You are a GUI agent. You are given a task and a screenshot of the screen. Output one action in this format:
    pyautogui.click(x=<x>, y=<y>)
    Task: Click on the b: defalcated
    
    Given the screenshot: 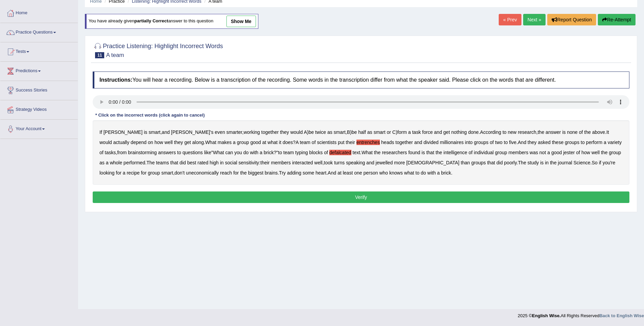 What is the action you would take?
    pyautogui.click(x=340, y=153)
    